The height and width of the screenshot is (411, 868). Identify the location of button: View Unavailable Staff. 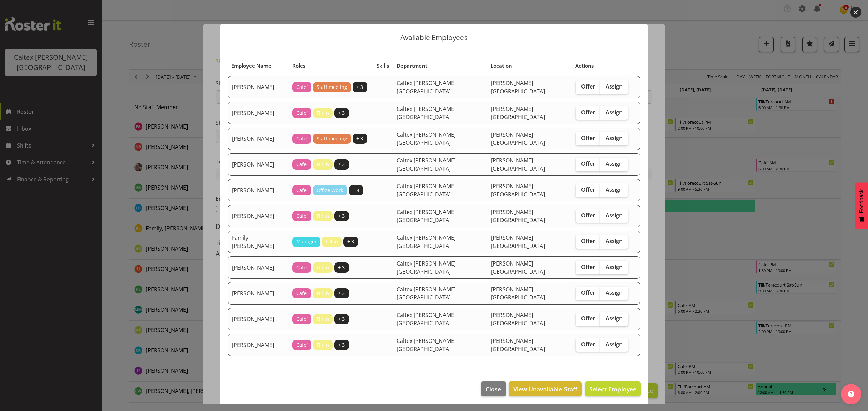
(545, 389).